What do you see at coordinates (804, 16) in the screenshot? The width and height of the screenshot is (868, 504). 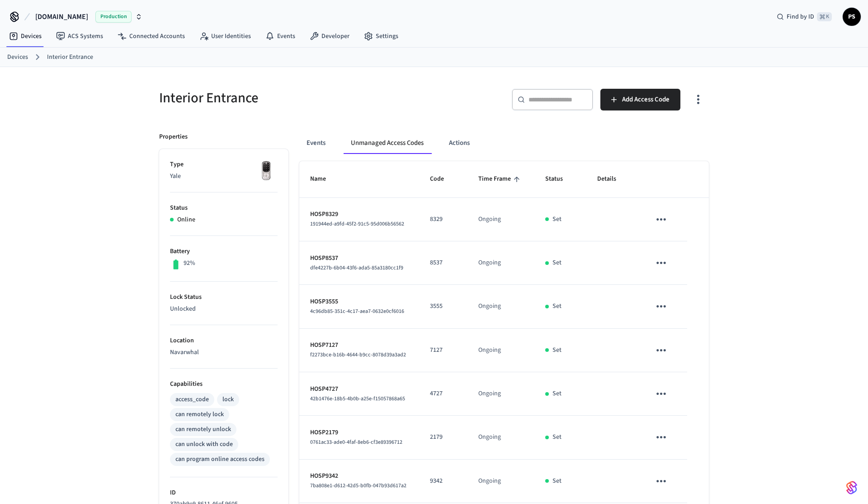 I see `div: Find by ID⌘ K` at bounding box center [804, 16].